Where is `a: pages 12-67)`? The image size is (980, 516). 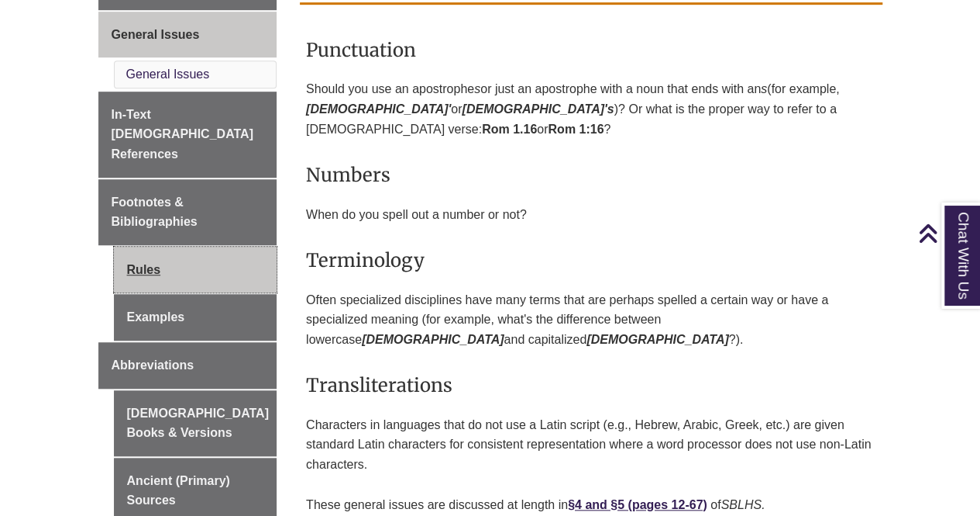
a: pages 12-67) is located at coordinates (669, 504).